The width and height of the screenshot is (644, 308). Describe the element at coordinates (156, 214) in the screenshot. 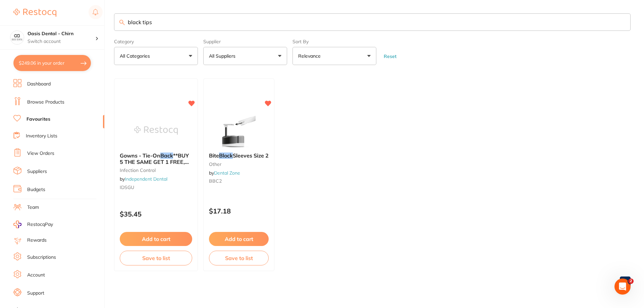

I see `p: $35.45` at that location.